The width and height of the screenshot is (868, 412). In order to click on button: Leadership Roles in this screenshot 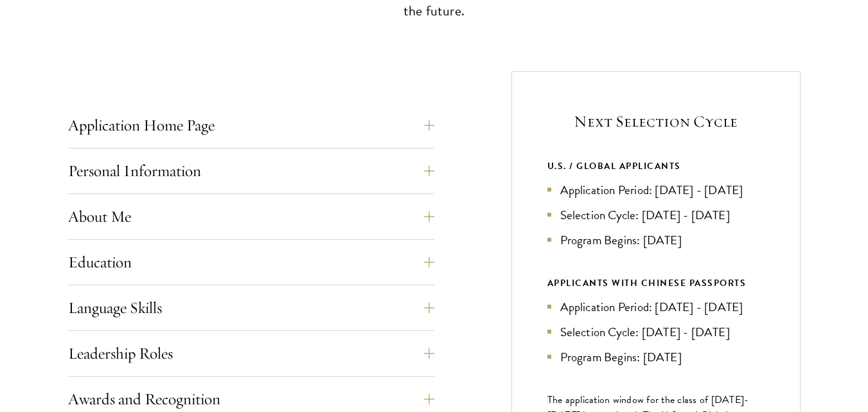, I will do `click(251, 354)`.